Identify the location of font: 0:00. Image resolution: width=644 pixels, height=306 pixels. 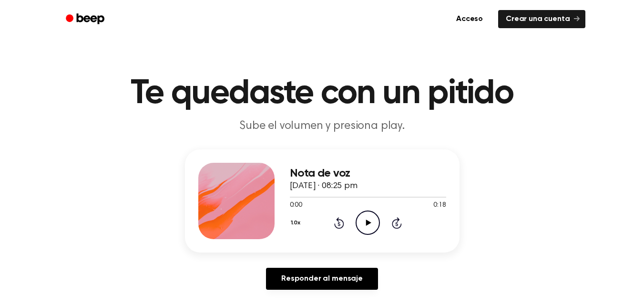
(296, 205).